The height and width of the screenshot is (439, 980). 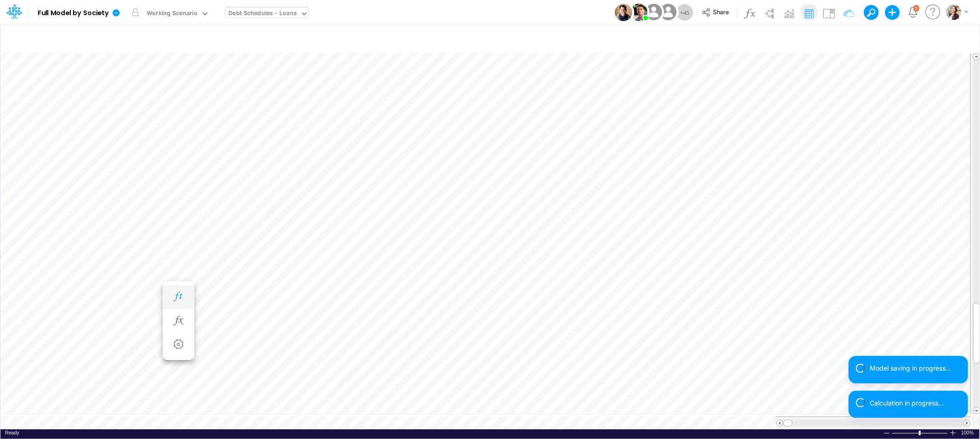 I want to click on b: Full Model by Society, so click(x=73, y=13).